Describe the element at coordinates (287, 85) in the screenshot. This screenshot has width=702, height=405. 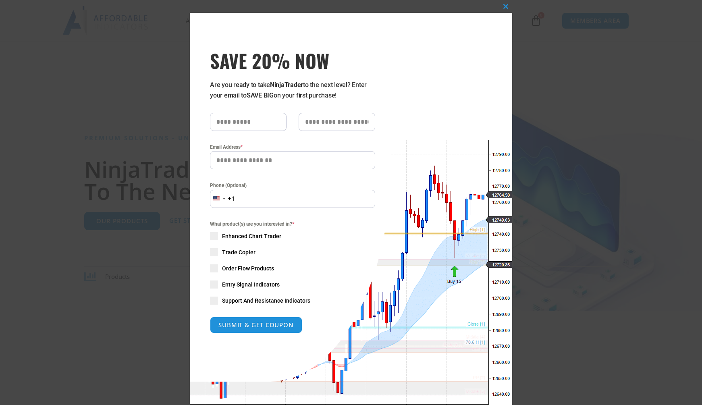
I see `strong: NinjaTrader` at that location.